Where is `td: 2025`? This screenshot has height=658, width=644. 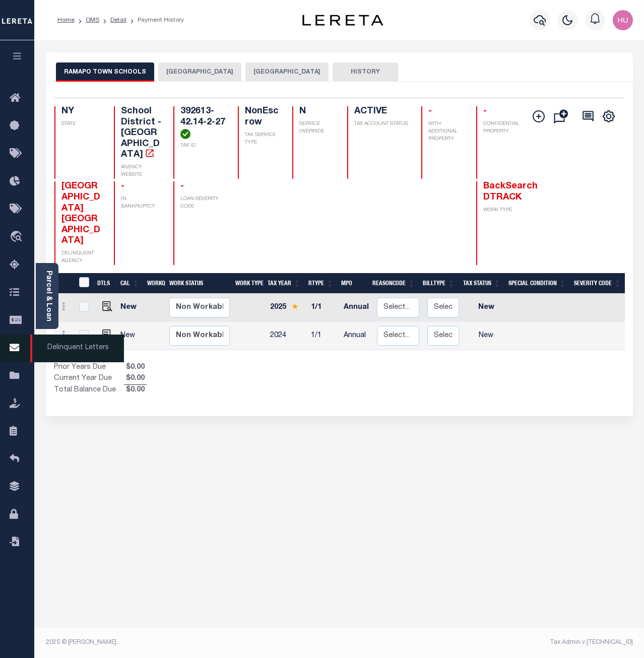 td: 2025 is located at coordinates (287, 308).